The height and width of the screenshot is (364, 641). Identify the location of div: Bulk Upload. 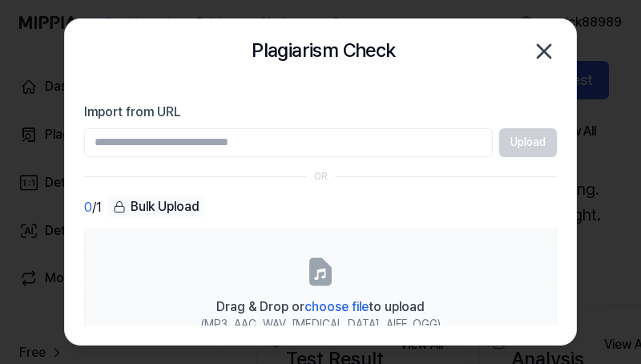
(156, 206).